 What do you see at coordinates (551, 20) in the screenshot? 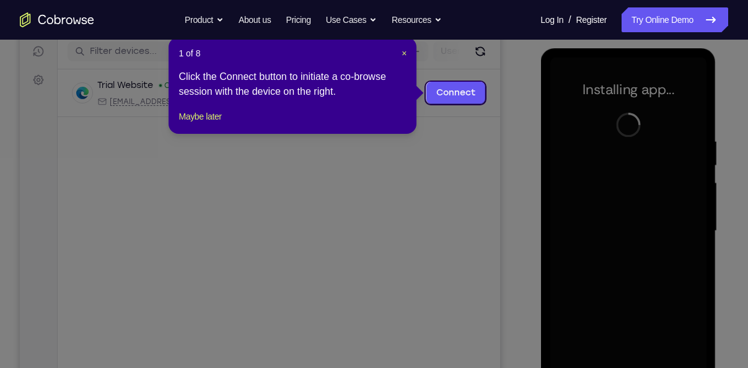
I see `a: Log In` at bounding box center [551, 20].